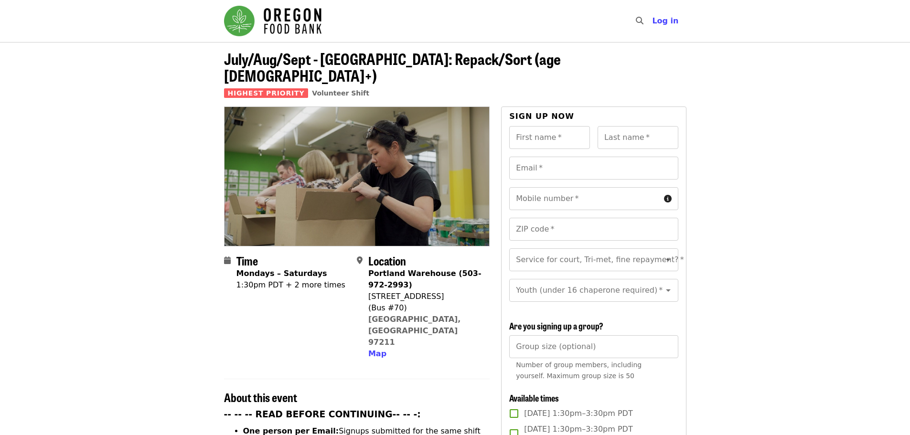  What do you see at coordinates (273, 21) in the screenshot?
I see `img: Oregon Food Bank - Home` at bounding box center [273, 21].